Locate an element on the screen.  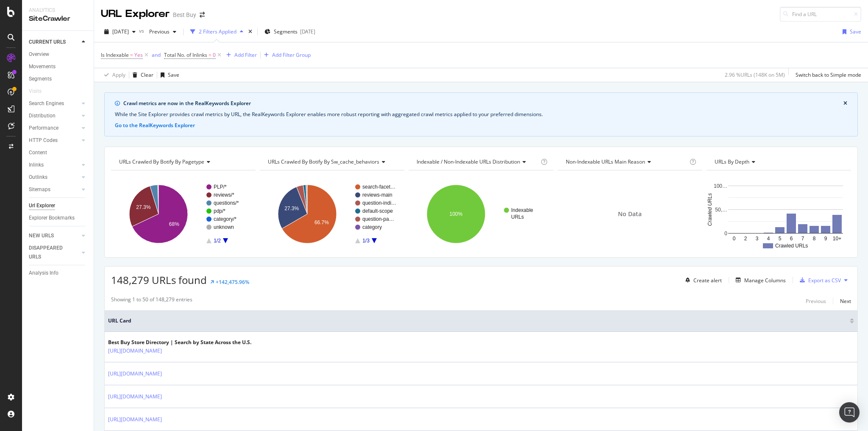
text: 4 is located at coordinates (769, 239).